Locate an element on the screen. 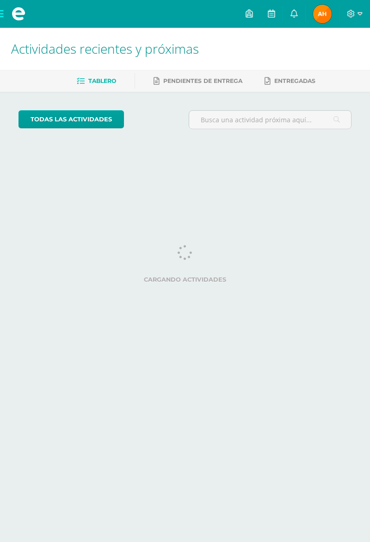  label: Cargando actividades is located at coordinates (185, 279).